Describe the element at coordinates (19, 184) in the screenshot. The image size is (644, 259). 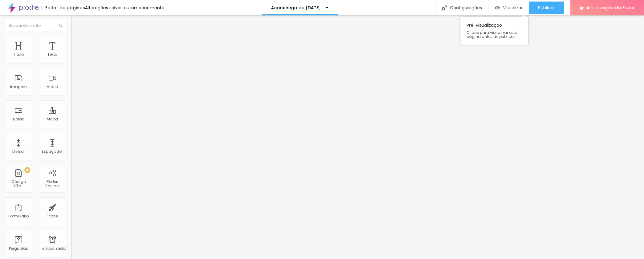
I see `font: Código HTML` at that location.